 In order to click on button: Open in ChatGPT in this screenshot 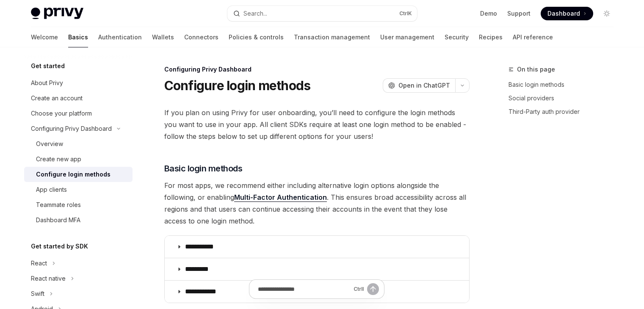, I will do `click(419, 85)`.